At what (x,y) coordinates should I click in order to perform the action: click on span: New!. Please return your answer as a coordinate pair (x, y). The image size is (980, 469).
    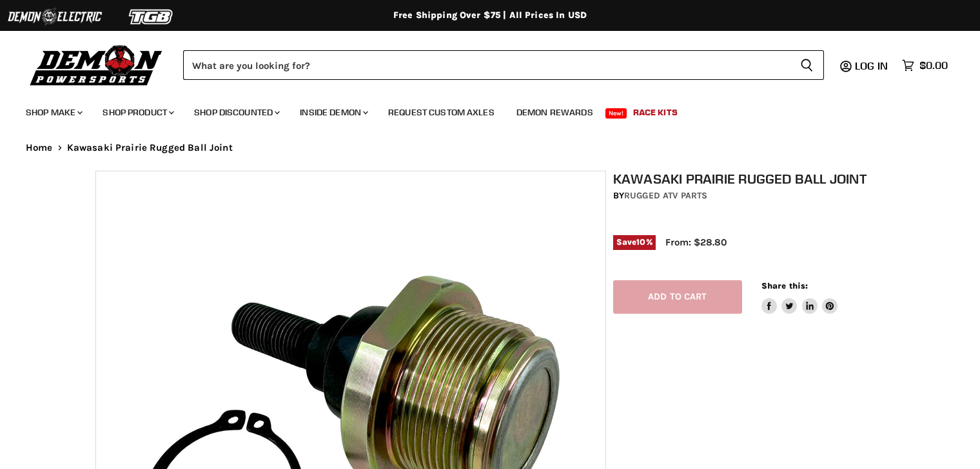
    Looking at the image, I should click on (616, 113).